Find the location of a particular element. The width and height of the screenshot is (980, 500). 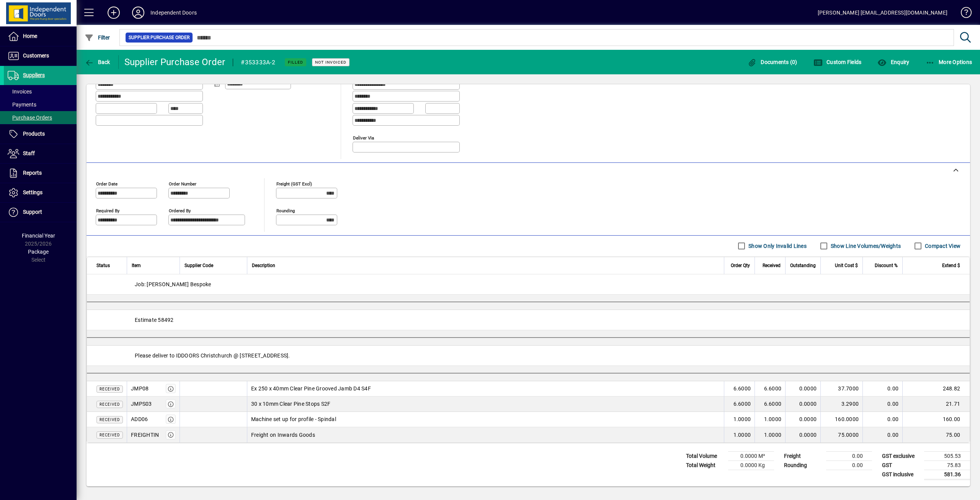

td: 160.0000 is located at coordinates (842, 419).